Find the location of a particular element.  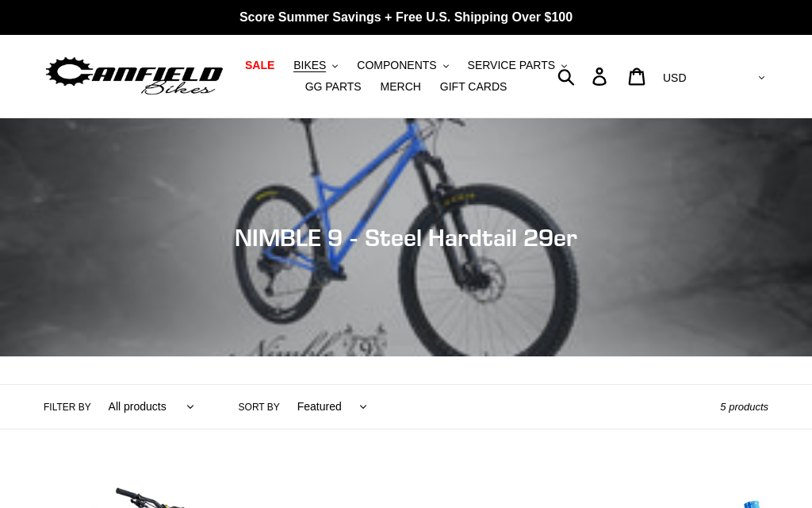

a: SALE is located at coordinates (259, 65).